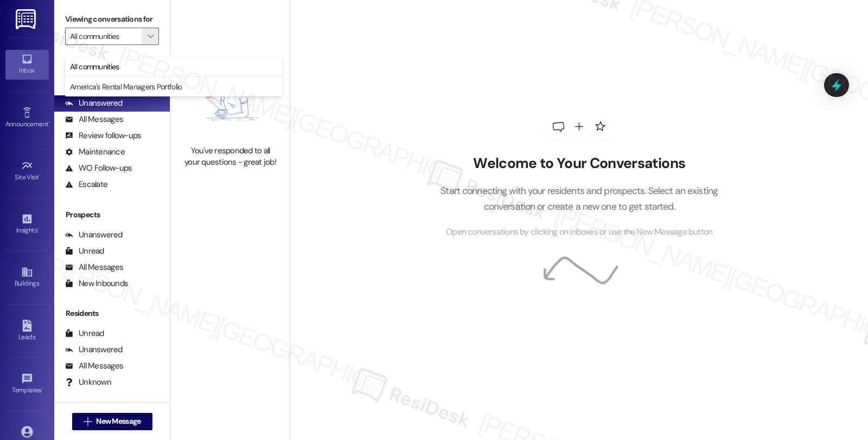 The width and height of the screenshot is (868, 440). Describe the element at coordinates (579, 232) in the screenshot. I see `span: Open conversations by clicking on inboxes or use the New Message button` at that location.